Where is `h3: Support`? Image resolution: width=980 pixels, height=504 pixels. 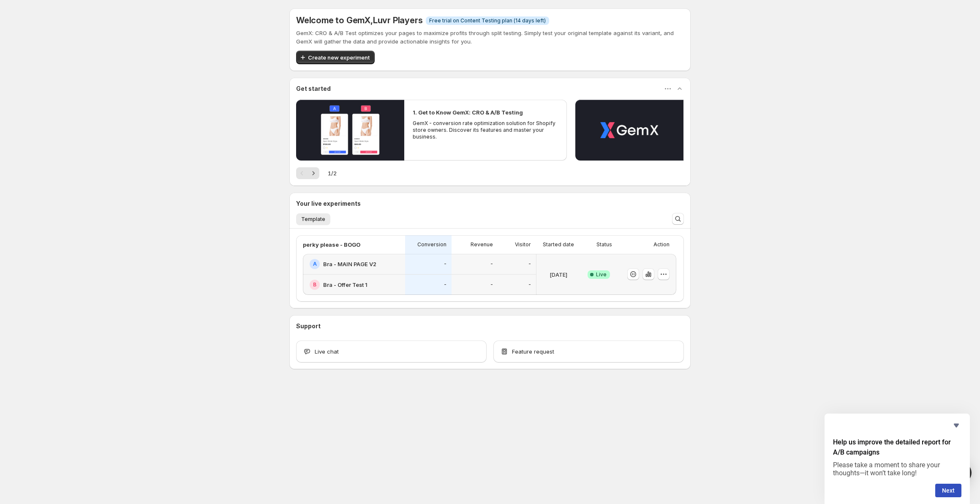 h3: Support is located at coordinates (309, 326).